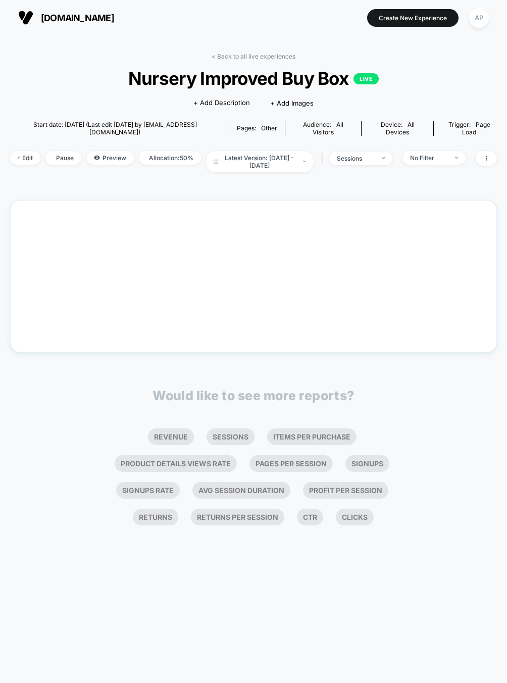  I want to click on span: Allocation: 50%, so click(170, 158).